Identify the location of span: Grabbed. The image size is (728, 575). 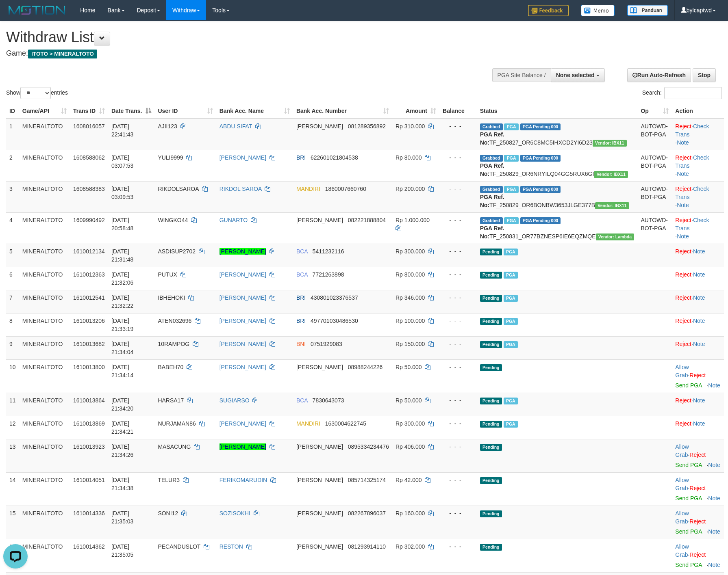
(491, 221).